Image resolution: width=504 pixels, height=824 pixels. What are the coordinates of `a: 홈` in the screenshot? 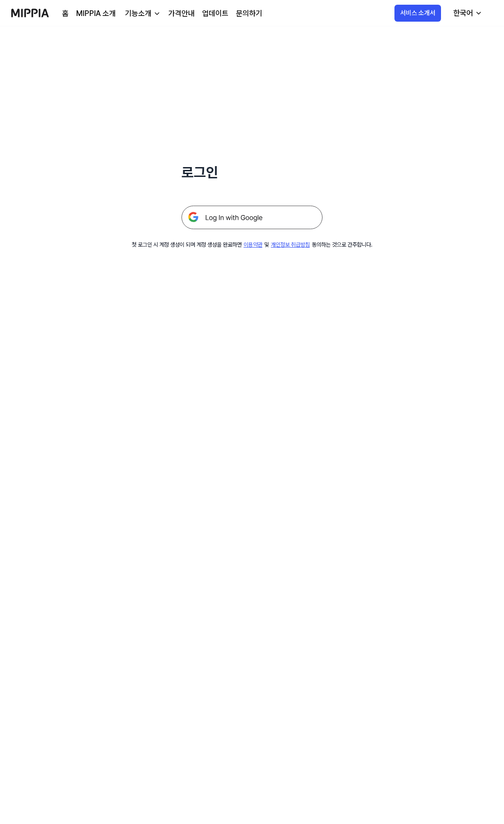 It's located at (66, 13).